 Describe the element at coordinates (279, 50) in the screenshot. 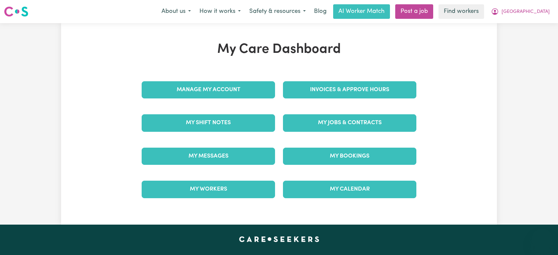

I see `h1: My Care Dashboard` at that location.